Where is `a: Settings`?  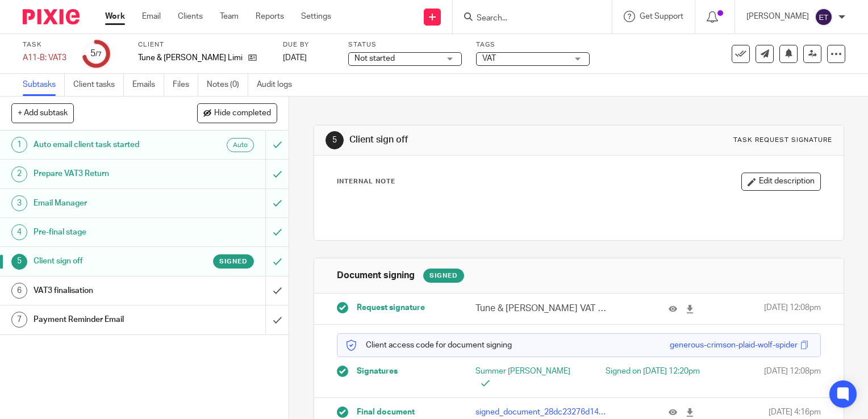
a: Settings is located at coordinates (316, 16).